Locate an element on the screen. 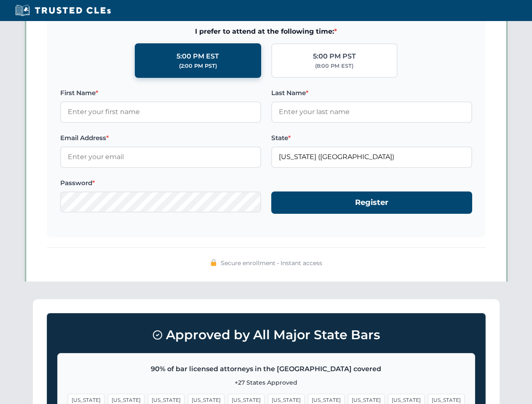 The image size is (532, 404). span: I prefer to attend at the following time: is located at coordinates (266, 31).